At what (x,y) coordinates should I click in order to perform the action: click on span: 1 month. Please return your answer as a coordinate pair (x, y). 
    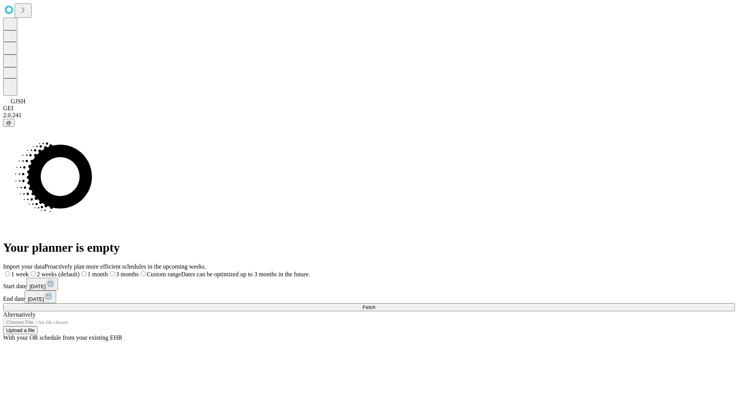
    Looking at the image, I should click on (98, 274).